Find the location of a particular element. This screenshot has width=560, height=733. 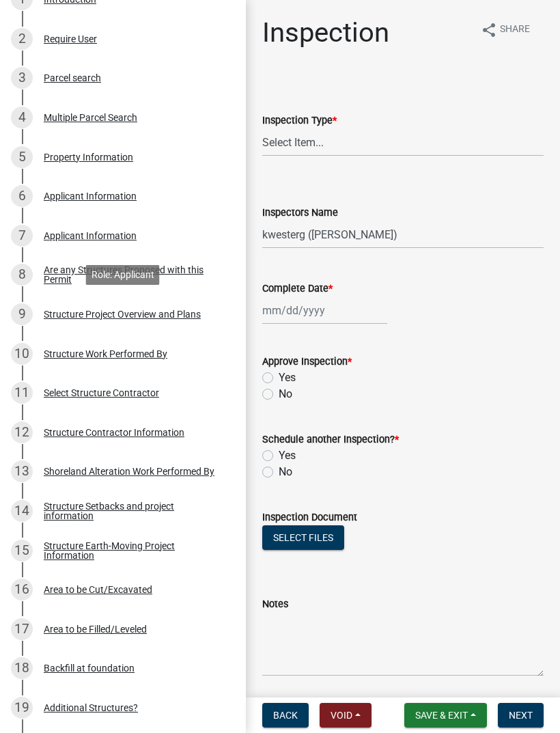

label: Inspection Document is located at coordinates (309, 517).